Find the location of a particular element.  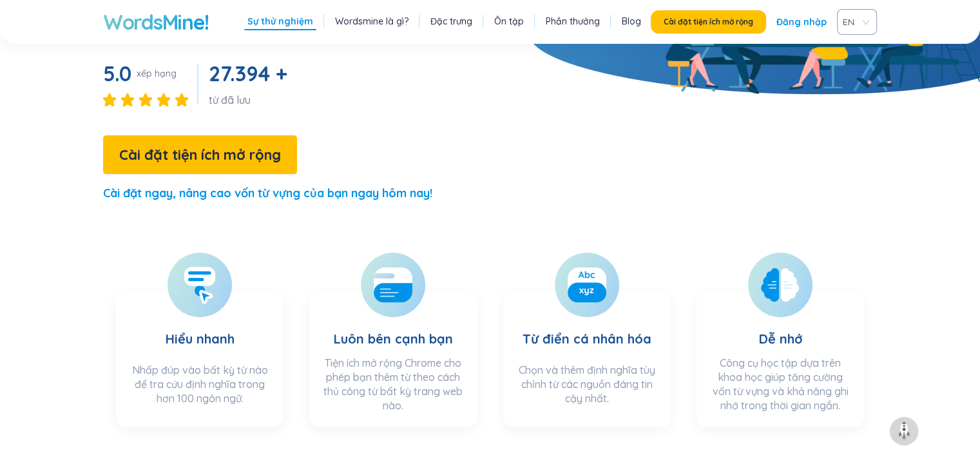

font: xếp hạng is located at coordinates (157, 74).